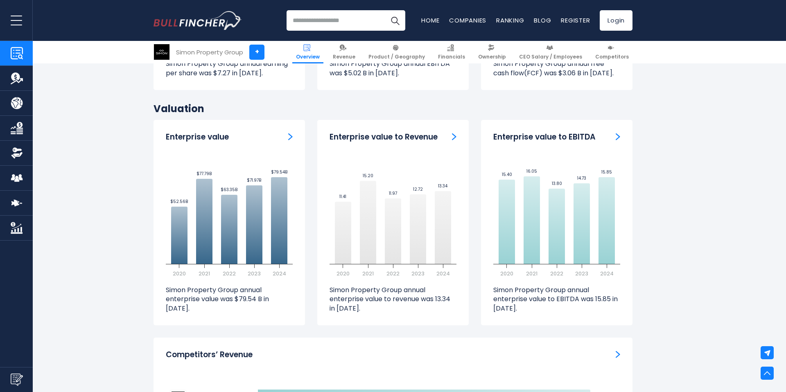 This screenshot has height=392, width=786. I want to click on a: Competitors’ Revenue, so click(617, 354).